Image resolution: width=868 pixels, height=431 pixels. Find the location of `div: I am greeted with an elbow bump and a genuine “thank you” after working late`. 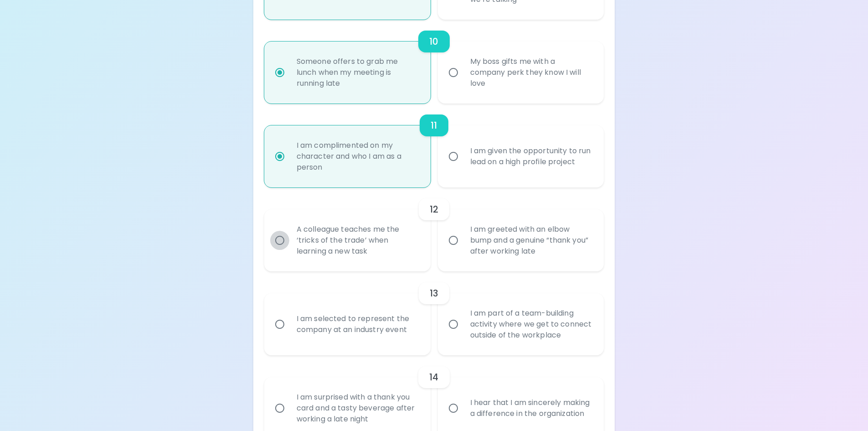

div: I am greeted with an elbow bump and a genuine “thank you” after working late is located at coordinates (531, 240).